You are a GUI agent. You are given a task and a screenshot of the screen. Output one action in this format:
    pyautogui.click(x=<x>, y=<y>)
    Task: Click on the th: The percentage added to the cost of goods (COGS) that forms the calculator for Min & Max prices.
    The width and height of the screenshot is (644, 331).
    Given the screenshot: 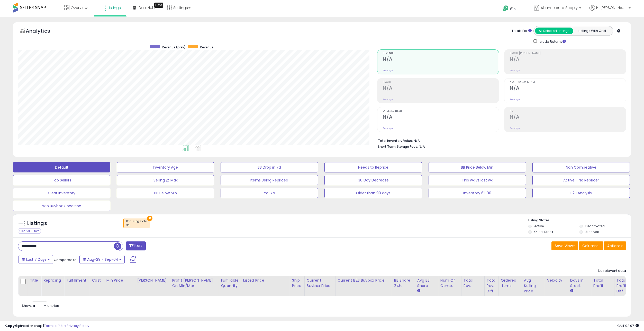 What is the action you would take?
    pyautogui.click(x=194, y=286)
    